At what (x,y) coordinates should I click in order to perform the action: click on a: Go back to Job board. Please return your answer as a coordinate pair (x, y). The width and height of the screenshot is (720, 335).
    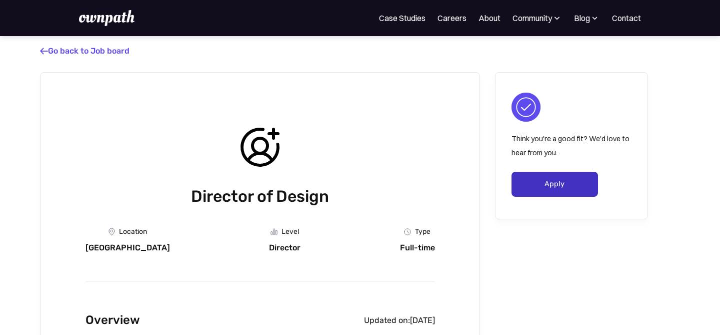
    Looking at the image, I should click on (85, 51).